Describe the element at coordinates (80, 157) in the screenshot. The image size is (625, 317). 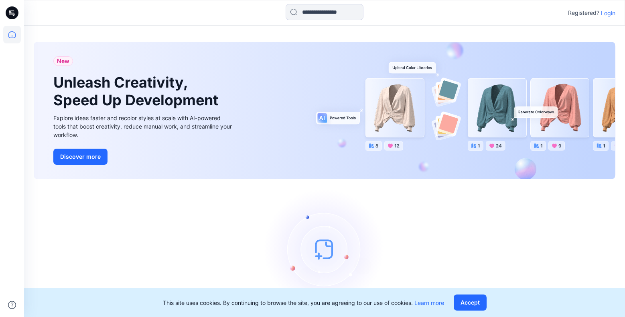
I see `button: Discover more` at that location.